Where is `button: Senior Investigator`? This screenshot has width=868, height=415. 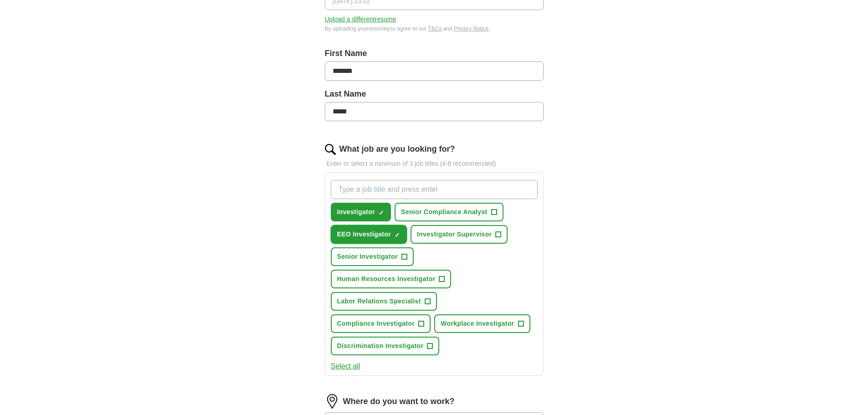 button: Senior Investigator is located at coordinates (372, 257).